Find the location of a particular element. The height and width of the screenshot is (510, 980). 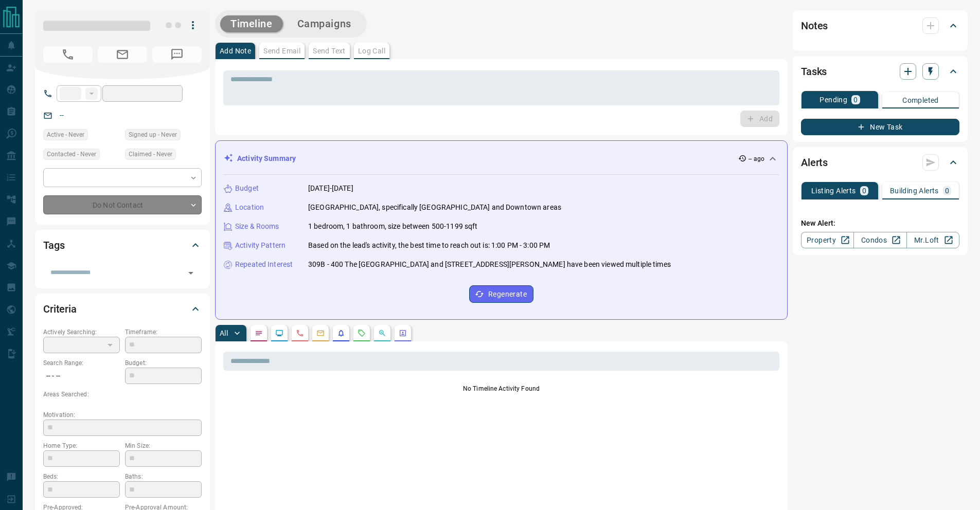

button: Campaigns is located at coordinates (324, 24).